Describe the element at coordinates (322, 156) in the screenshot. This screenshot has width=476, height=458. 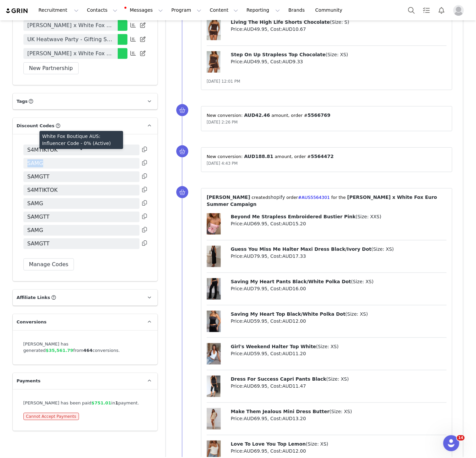
I see `span: 5564472` at that location.